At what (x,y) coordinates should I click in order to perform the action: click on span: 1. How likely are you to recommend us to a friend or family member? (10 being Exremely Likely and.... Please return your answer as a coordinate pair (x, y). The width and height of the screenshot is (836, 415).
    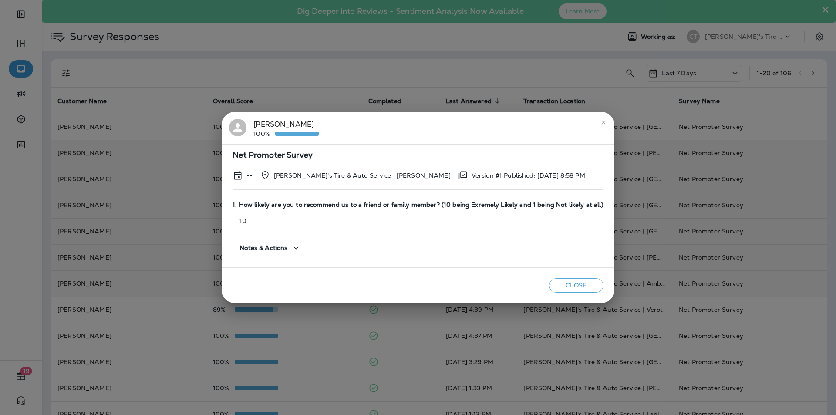
    Looking at the image, I should click on (418, 205).